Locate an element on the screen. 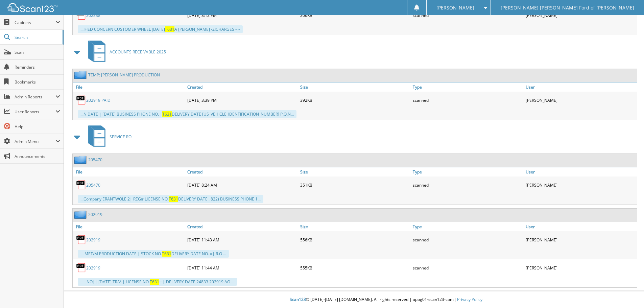  a: 202838 is located at coordinates (93, 15).